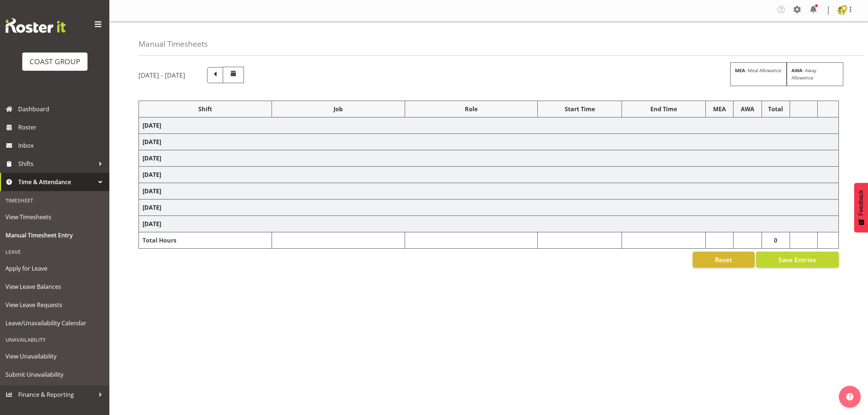  What do you see at coordinates (55, 251) in the screenshot?
I see `div: Leave` at bounding box center [55, 251].